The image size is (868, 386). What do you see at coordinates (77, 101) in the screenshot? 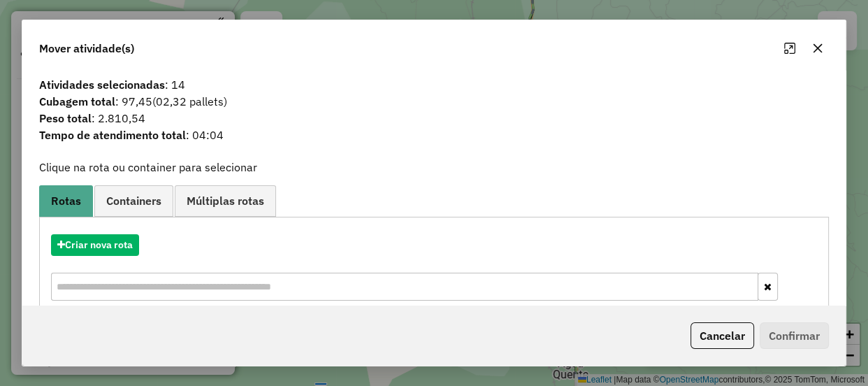
I see `strong: Cubagem total` at bounding box center [77, 101].